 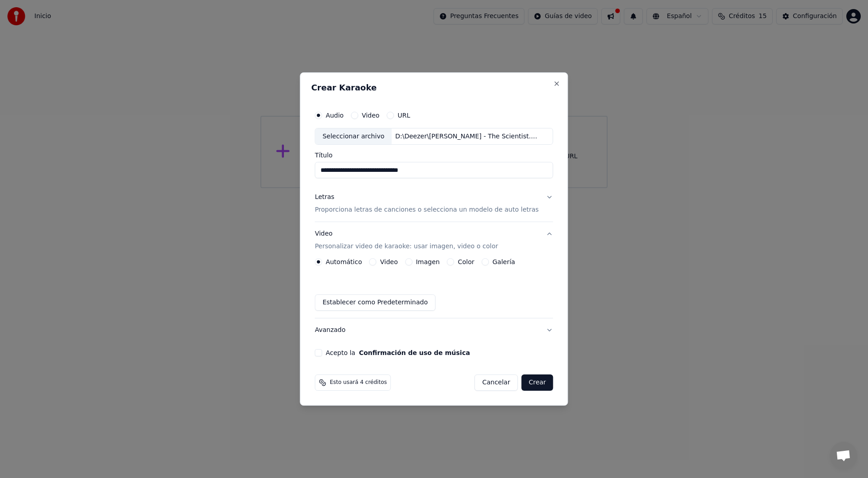 I want to click on div: Letras, so click(x=324, y=198).